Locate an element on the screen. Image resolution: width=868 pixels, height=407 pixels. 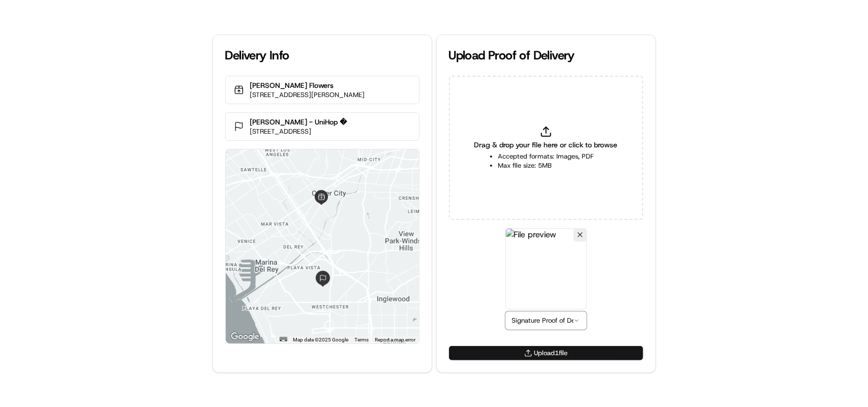
button: Upload1file is located at coordinates (546, 353).